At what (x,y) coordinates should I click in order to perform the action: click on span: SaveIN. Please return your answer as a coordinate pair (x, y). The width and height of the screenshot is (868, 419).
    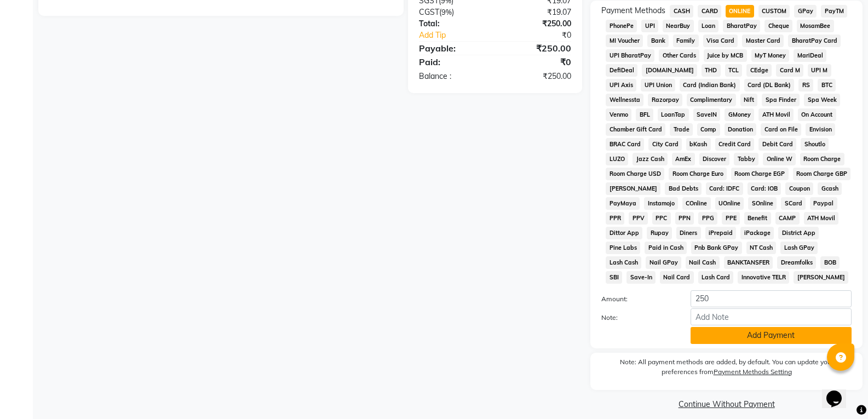
    Looking at the image, I should click on (707, 114).